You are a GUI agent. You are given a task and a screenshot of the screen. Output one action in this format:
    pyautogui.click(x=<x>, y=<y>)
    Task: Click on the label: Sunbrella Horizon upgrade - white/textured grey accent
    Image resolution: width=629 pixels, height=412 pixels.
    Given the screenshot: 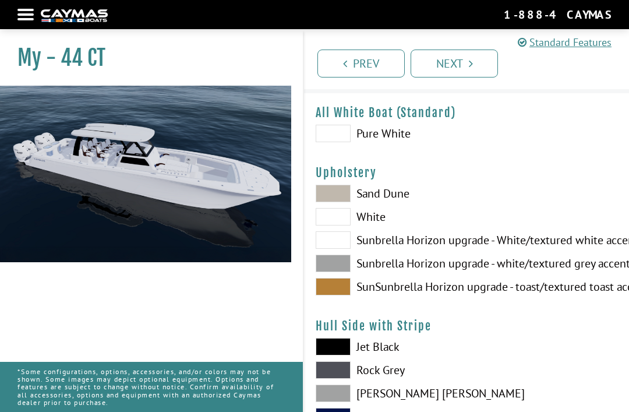 What is the action you would take?
    pyautogui.click(x=385, y=263)
    